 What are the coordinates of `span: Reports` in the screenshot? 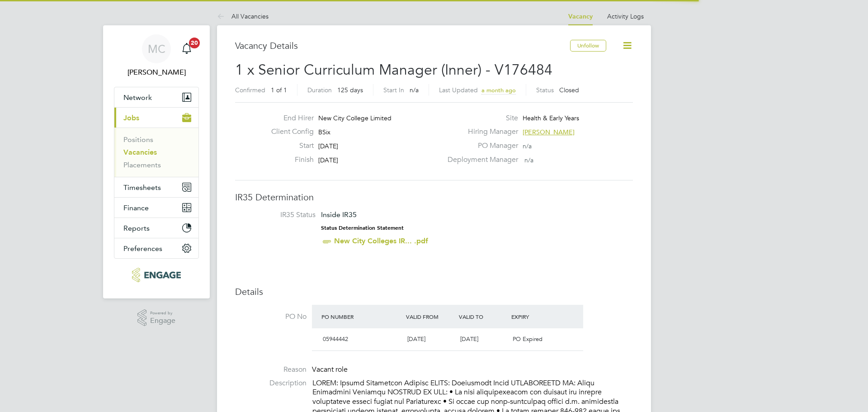 It's located at (136, 228).